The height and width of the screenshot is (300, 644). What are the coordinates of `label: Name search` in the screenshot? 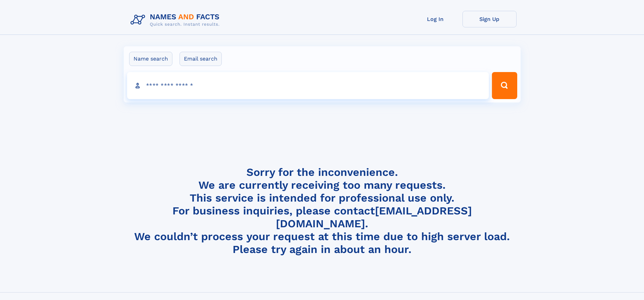 It's located at (151, 59).